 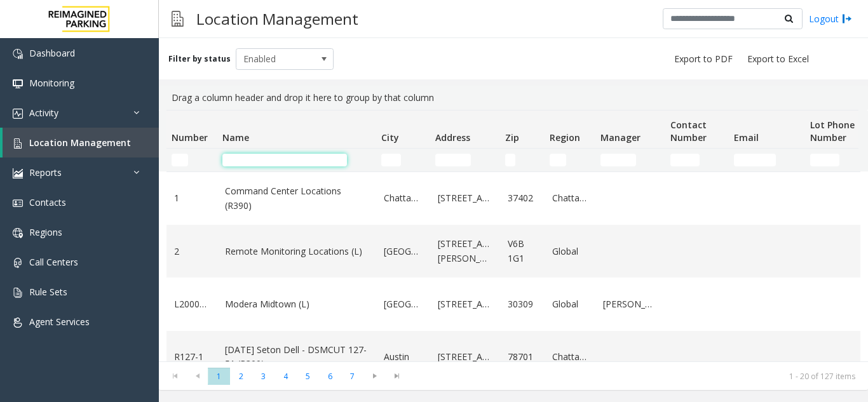 I want to click on td: Name Filter, so click(x=297, y=160).